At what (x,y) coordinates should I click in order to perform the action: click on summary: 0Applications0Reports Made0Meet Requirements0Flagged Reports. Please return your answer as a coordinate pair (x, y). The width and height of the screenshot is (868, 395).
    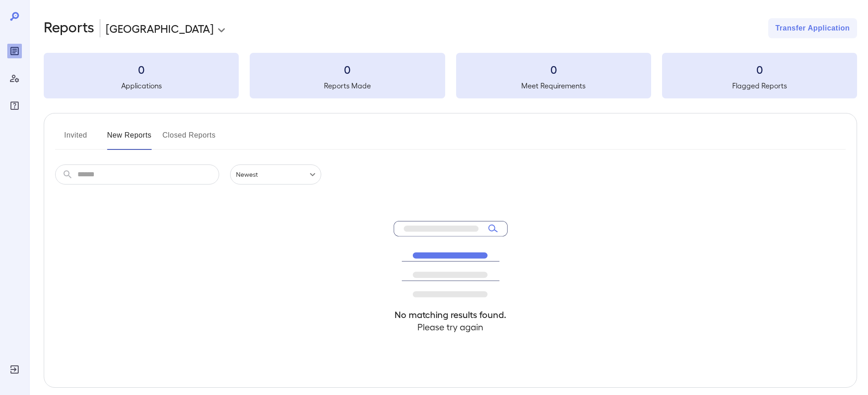
    Looking at the image, I should click on (451, 76).